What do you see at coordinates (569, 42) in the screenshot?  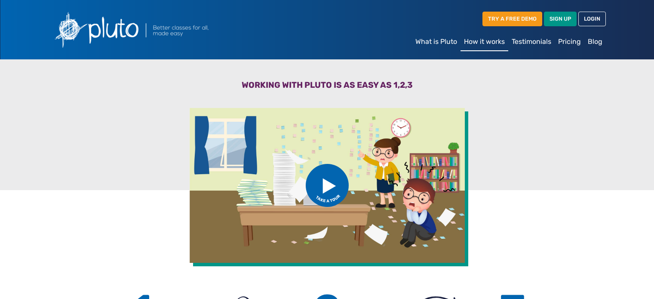 I see `a: Pricing` at bounding box center [569, 42].